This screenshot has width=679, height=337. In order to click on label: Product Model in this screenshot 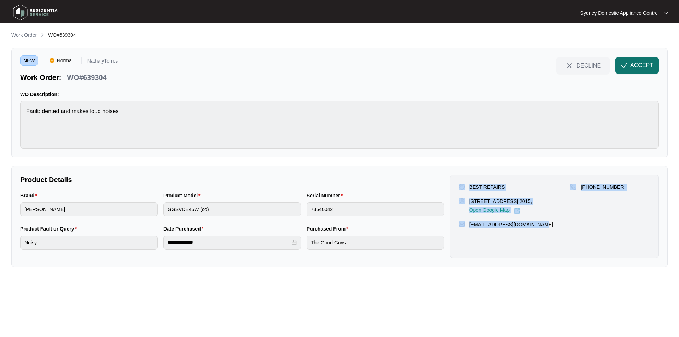, I will do `click(183, 195)`.